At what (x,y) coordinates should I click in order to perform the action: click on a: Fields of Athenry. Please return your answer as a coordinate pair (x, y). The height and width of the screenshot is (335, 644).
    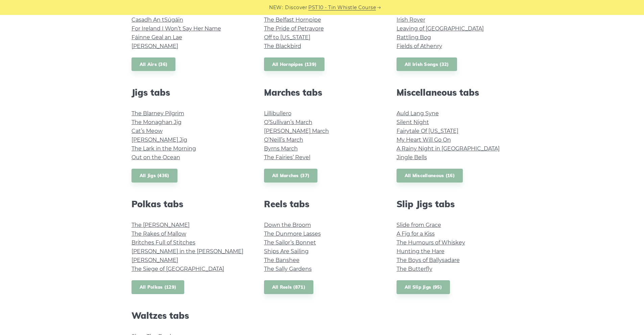
    Looking at the image, I should click on (419, 46).